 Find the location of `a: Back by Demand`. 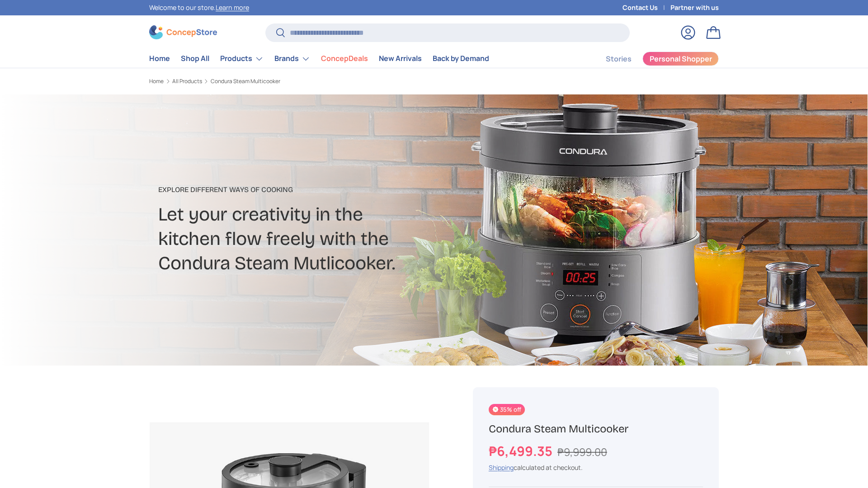

a: Back by Demand is located at coordinates (461, 58).